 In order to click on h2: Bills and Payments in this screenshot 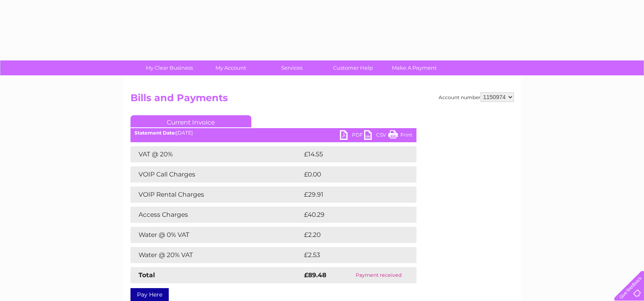, I will do `click(322, 100)`.